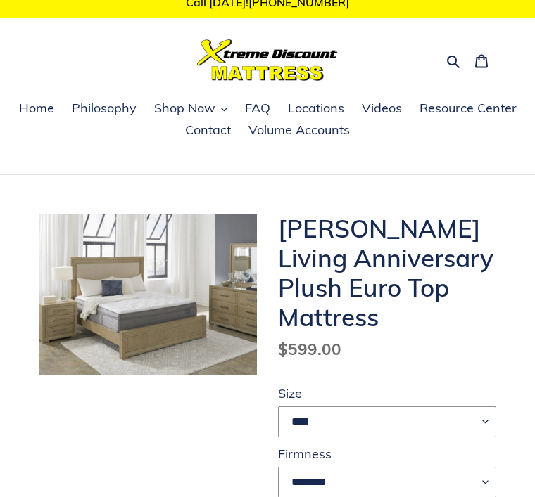 This screenshot has width=535, height=497. Describe the element at coordinates (299, 131) in the screenshot. I see `a: Volume Accounts` at that location.